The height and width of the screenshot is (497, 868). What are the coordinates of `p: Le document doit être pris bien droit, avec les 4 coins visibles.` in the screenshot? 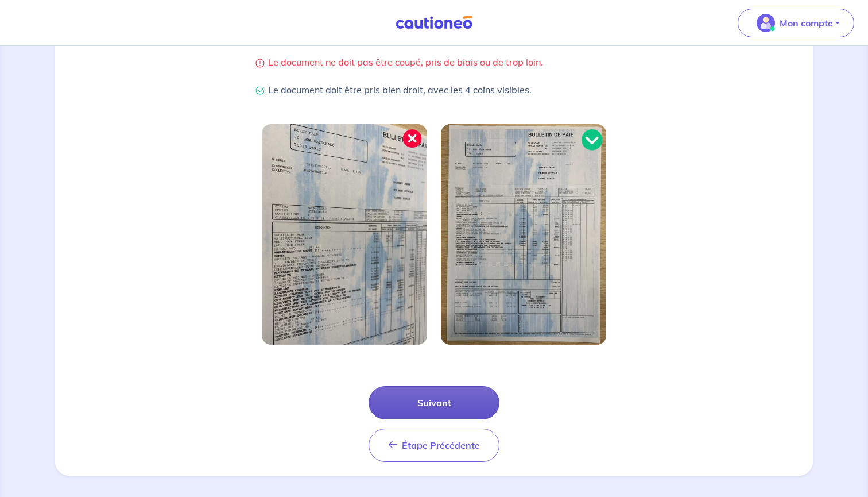 It's located at (434, 90).